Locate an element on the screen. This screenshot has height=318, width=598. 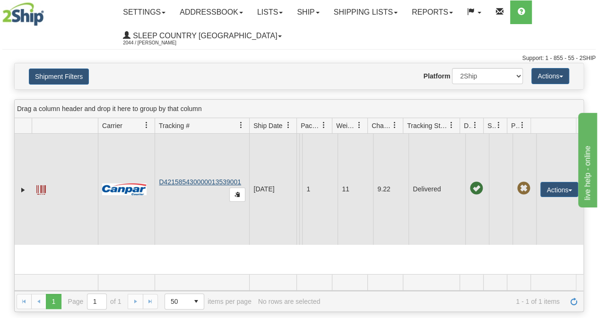
a: Expand is located at coordinates (23, 190).